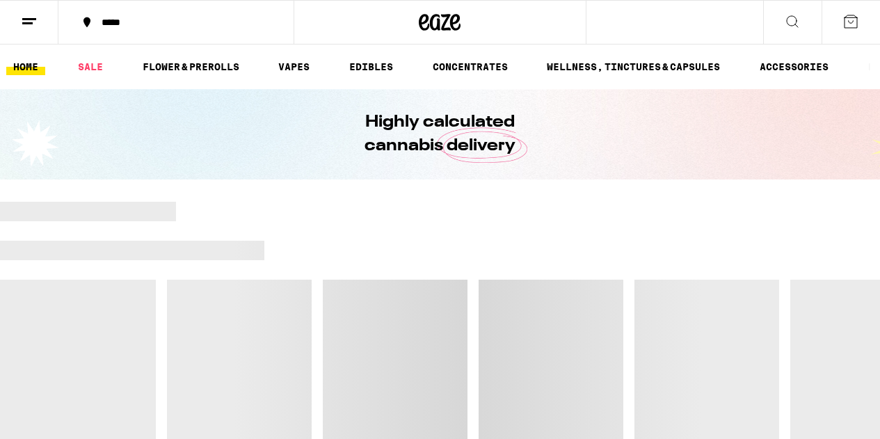  What do you see at coordinates (633, 67) in the screenshot?
I see `a: WELLNESS, TINCTURES & CAPSULES` at bounding box center [633, 67].